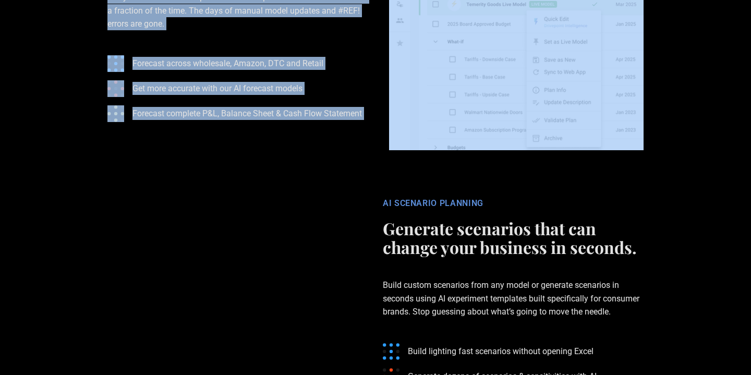 This screenshot has height=375, width=751. Describe the element at coordinates (217, 88) in the screenshot. I see `p: Get more accurate with our AI forecast models` at that location.